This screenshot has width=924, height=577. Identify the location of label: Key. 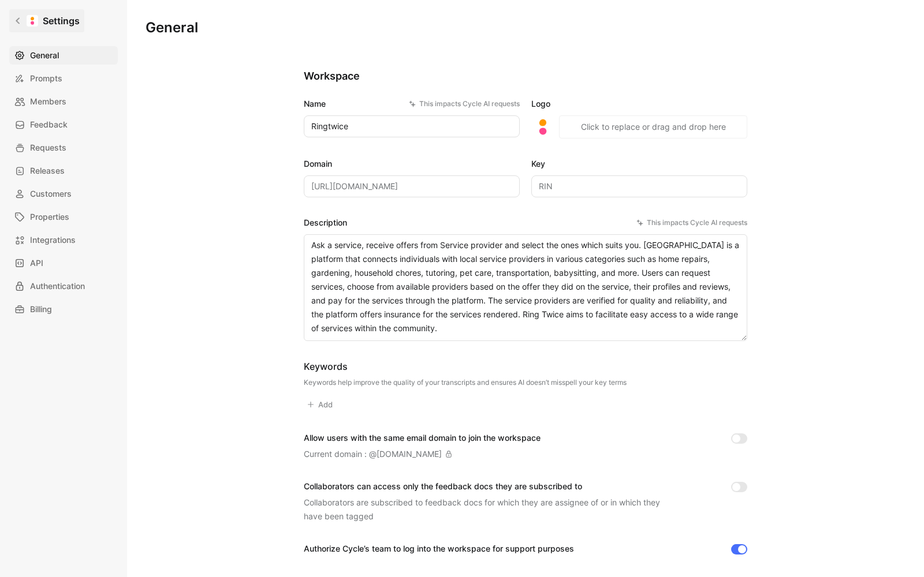
(639, 164).